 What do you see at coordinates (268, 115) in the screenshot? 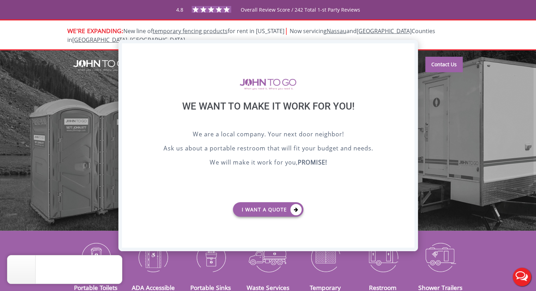
I see `div: We want to make it work for you!` at bounding box center [268, 115].